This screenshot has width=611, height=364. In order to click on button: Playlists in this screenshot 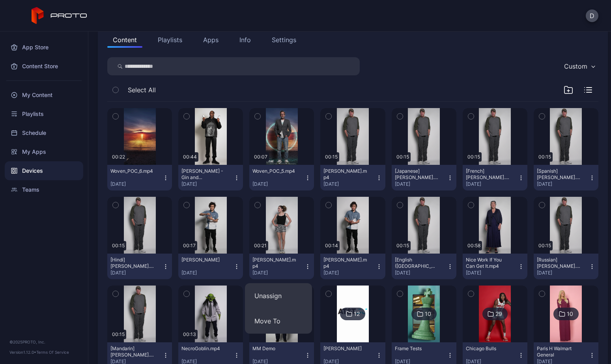, I will do `click(170, 40)`.